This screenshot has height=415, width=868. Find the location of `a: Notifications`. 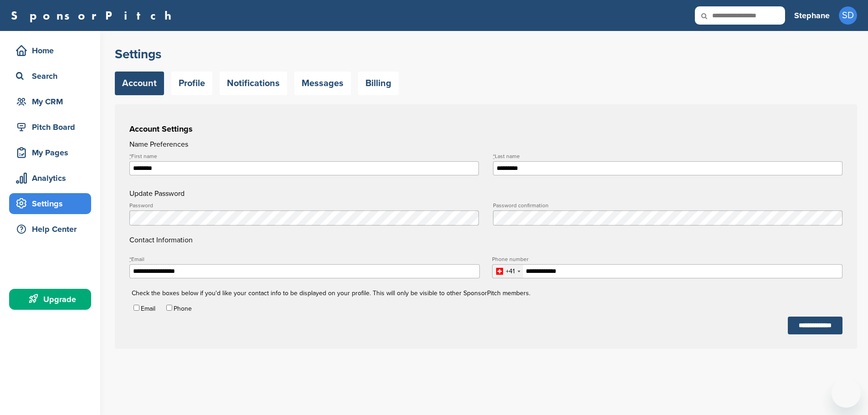

a: Notifications is located at coordinates (253, 83).